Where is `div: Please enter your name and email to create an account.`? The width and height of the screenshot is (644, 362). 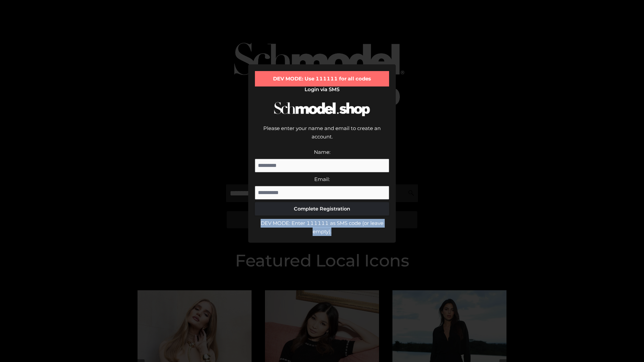 div: Please enter your name and email to create an account. is located at coordinates (322, 136).